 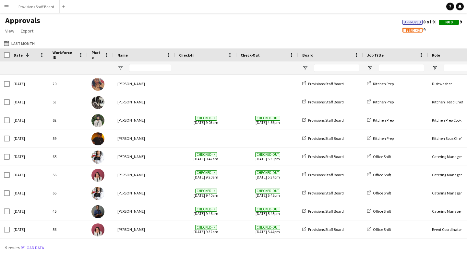 What do you see at coordinates (414, 31) in the screenshot?
I see `span: Pending` at bounding box center [414, 31].